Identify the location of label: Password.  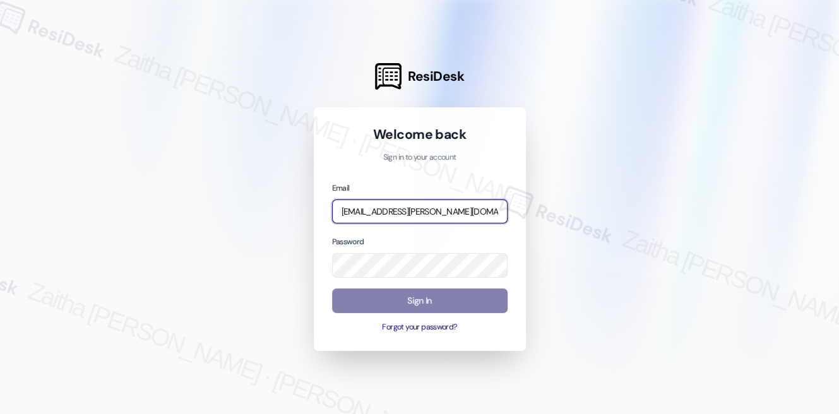
(348, 242).